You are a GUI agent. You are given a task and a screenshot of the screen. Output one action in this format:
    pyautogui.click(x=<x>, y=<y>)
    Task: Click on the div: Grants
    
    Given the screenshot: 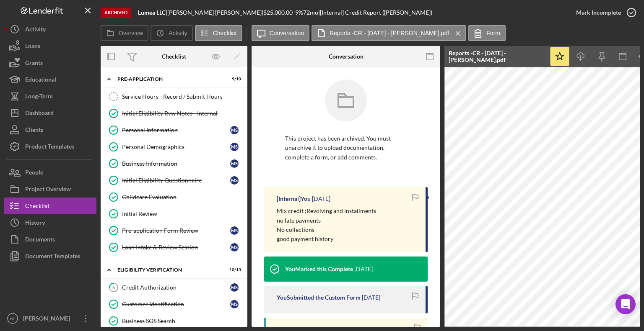 What is the action you would take?
    pyautogui.click(x=34, y=63)
    